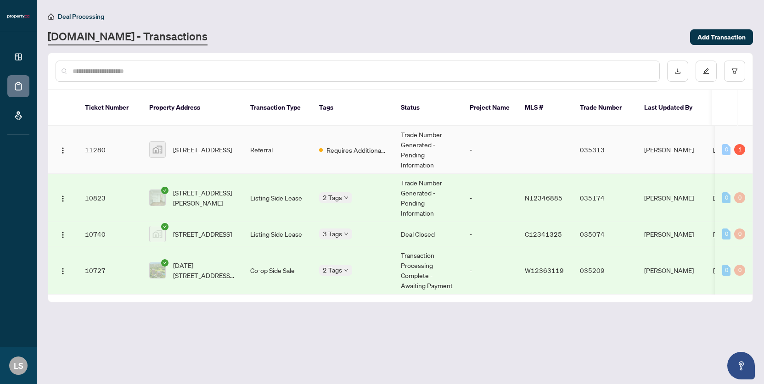 The width and height of the screenshot is (764, 384). What do you see at coordinates (605, 271) in the screenshot?
I see `td: 035209` at bounding box center [605, 271].